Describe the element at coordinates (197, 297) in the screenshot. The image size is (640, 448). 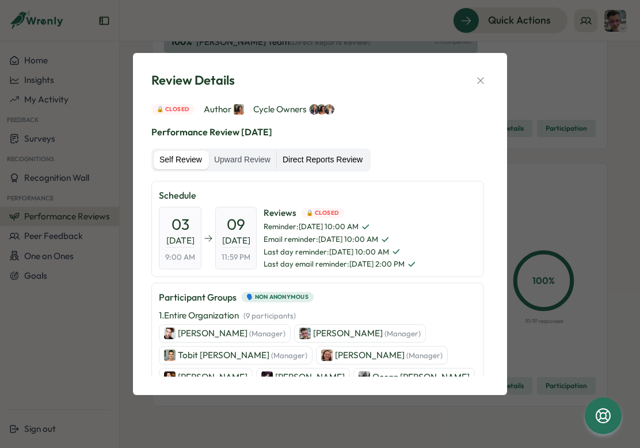
I see `p: Participant Groups` at that location.